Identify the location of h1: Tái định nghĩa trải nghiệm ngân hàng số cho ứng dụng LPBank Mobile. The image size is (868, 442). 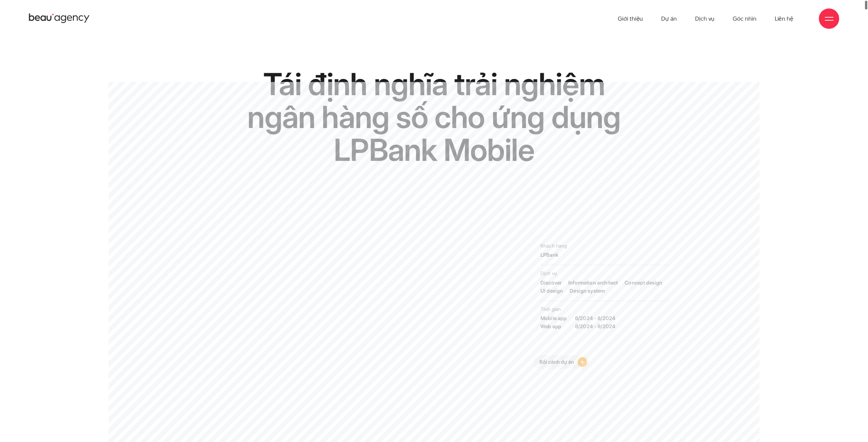
(434, 117).